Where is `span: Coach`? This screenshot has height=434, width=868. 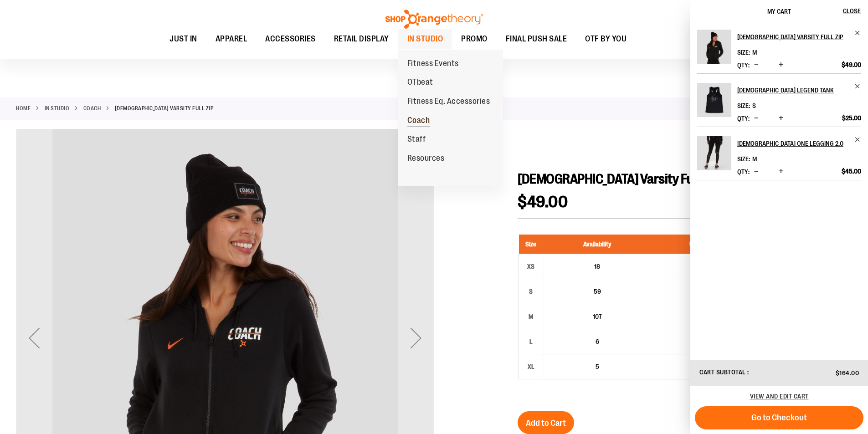 span: Coach is located at coordinates (418, 121).